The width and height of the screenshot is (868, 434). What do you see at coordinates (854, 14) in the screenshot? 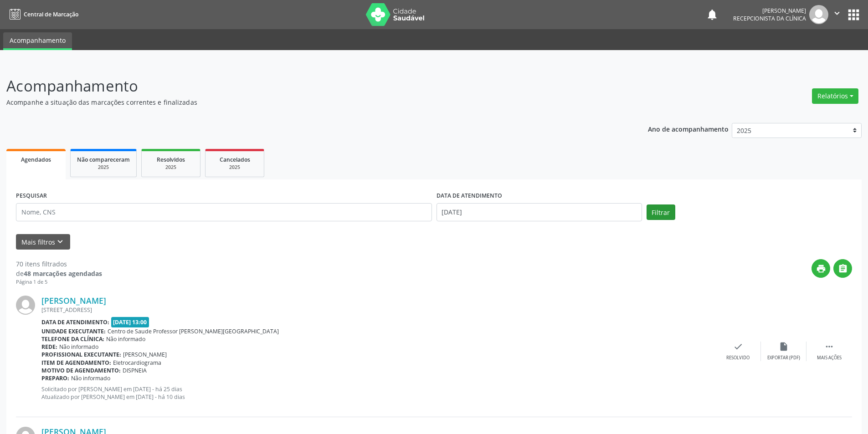
I see `button: apps` at bounding box center [854, 14].